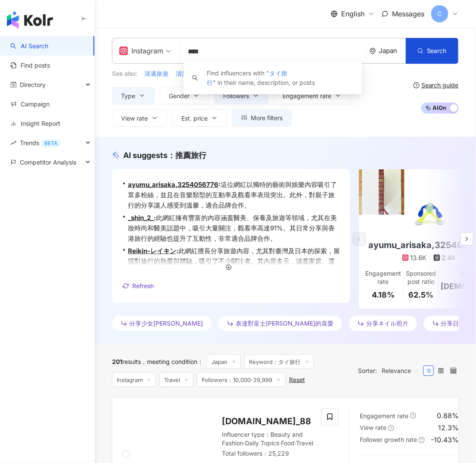 Image resolution: width=476 pixels, height=463 pixels. I want to click on span: Refresh, so click(143, 286).